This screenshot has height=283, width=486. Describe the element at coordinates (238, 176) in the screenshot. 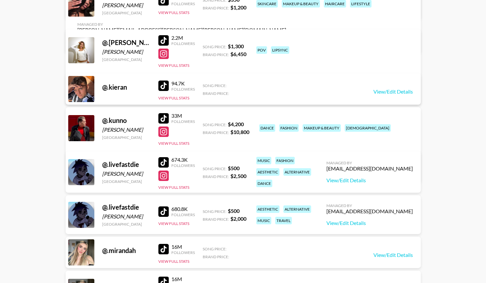

I see `strong: $ 2,500` at that location.